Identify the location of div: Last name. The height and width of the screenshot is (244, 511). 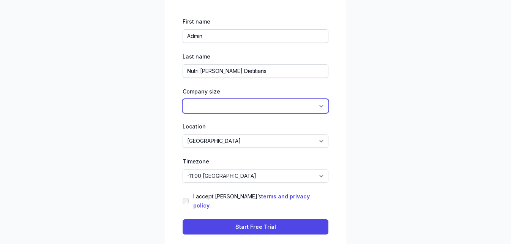
(256, 57).